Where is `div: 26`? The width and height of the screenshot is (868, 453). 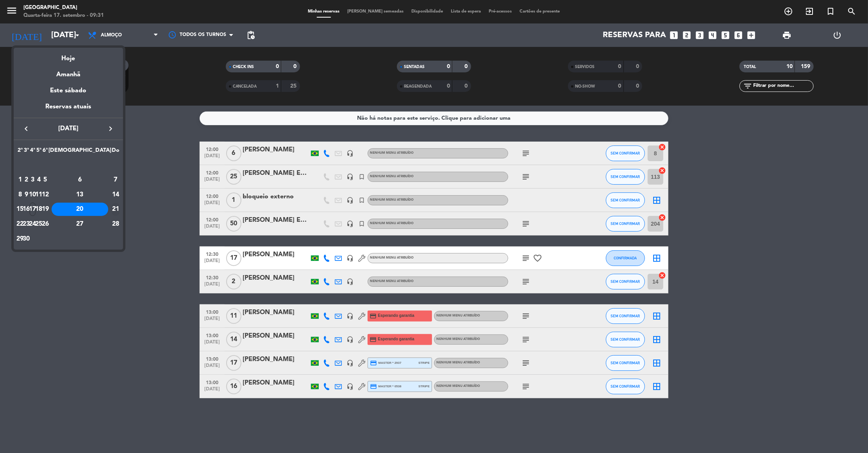
div: 26 is located at coordinates (45, 224).